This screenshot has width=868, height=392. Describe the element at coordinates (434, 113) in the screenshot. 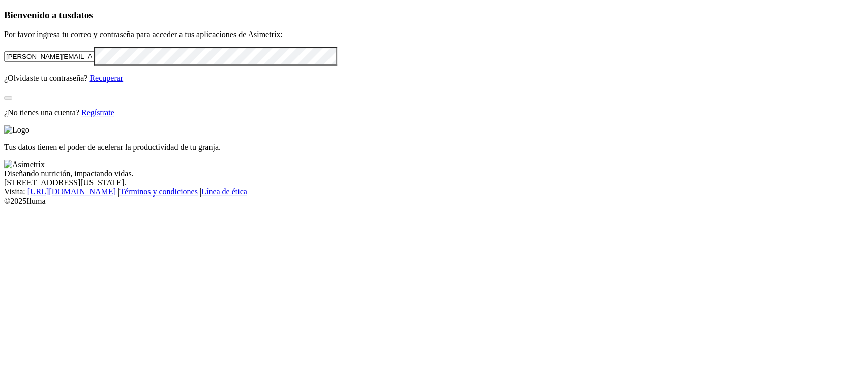

I see `p: ¿No tienes una cuenta?` at that location.